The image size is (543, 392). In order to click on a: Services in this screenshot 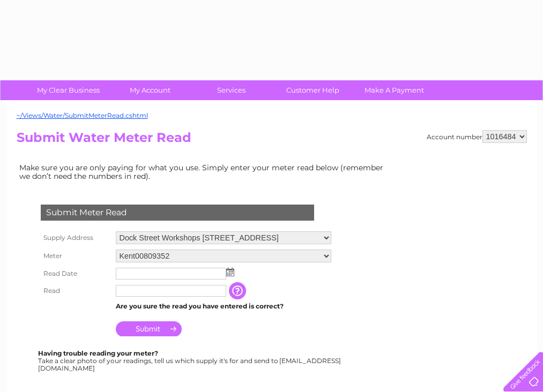, I will do `click(231, 90)`.